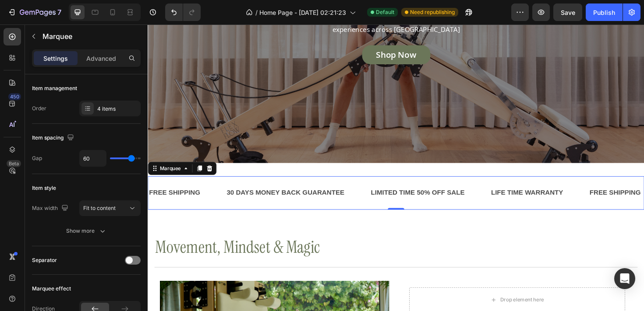 Image resolution: width=644 pixels, height=311 pixels. I want to click on p: Marquee, so click(90, 37).